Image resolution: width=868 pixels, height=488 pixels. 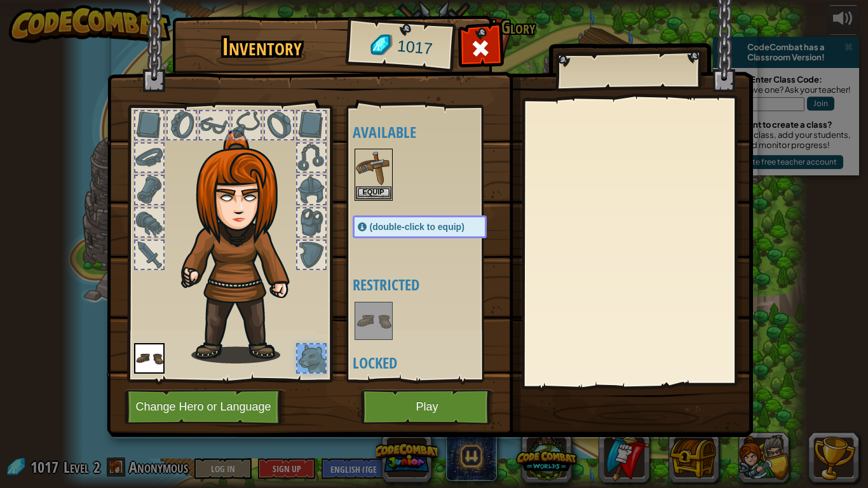 I want to click on img: hair_f2.png, so click(x=244, y=247).